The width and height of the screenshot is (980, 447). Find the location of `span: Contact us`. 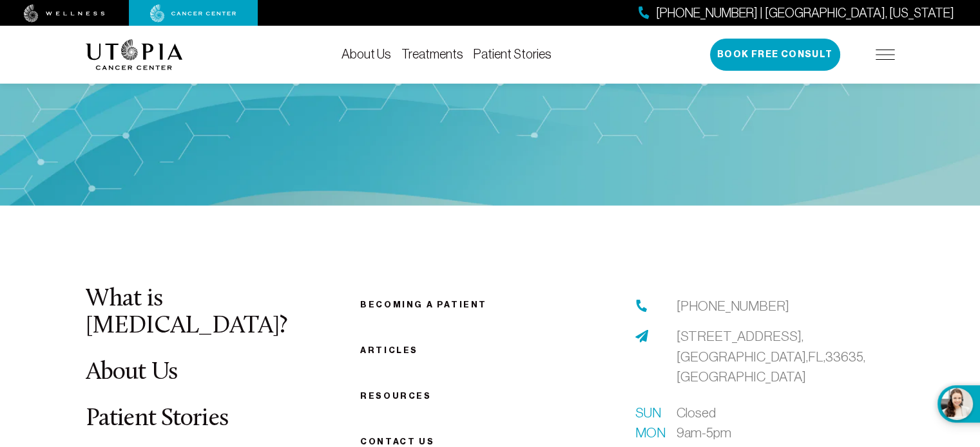

span: Contact us is located at coordinates (397, 442).